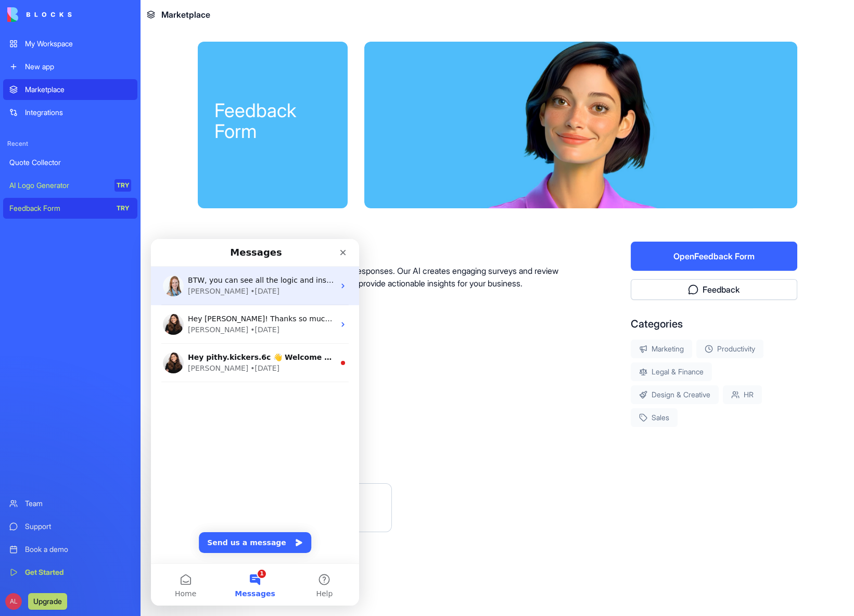 The height and width of the screenshot is (616, 854). Describe the element at coordinates (326, 41) in the screenshot. I see `span: BTW, you can see all the logic and instructions in this tab. If you’d like to make changes to the...` at that location.